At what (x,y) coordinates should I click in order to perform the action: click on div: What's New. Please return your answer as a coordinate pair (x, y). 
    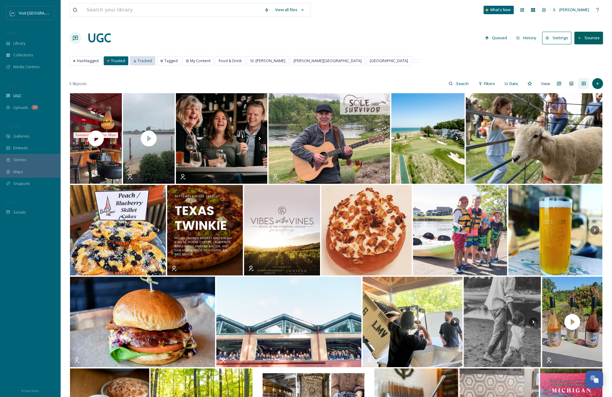
    Looking at the image, I should click on (498, 10).